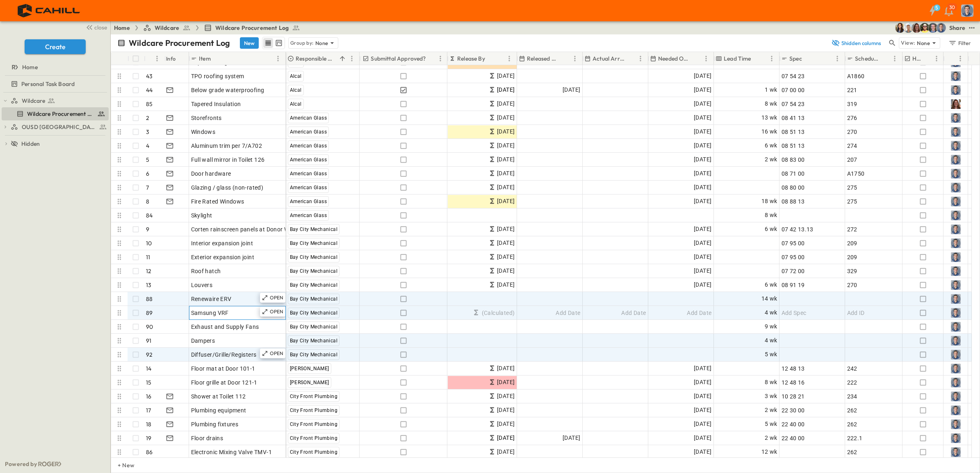 Image resolution: width=980 pixels, height=473 pixels. I want to click on div: Info, so click(171, 59).